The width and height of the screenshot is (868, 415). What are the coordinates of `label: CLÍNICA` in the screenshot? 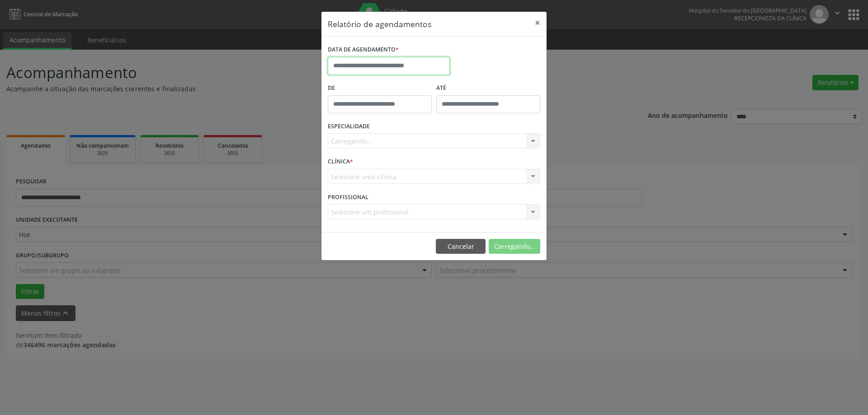 It's located at (341, 162).